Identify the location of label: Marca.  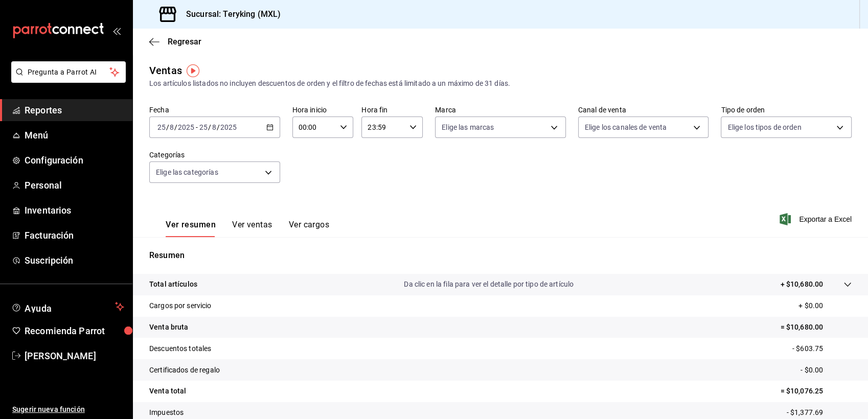
(500, 110).